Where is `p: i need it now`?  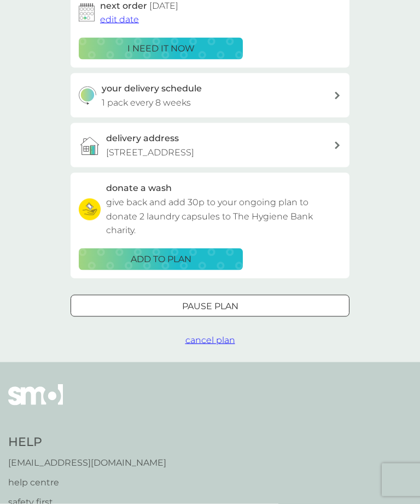
p: i need it now is located at coordinates (161, 49).